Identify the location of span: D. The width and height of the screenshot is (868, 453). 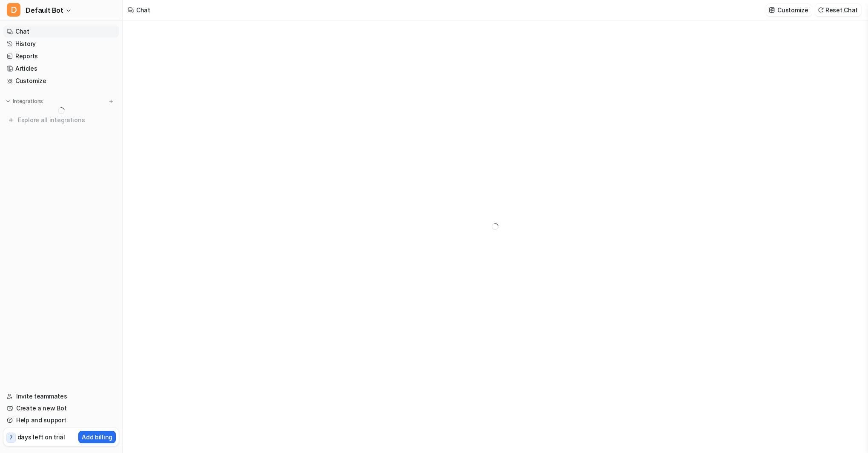
(14, 10).